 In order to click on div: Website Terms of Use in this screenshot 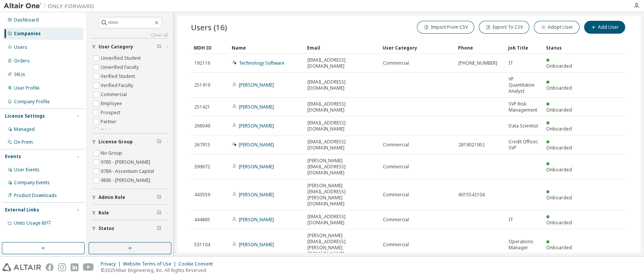, I will do `click(150, 264)`.